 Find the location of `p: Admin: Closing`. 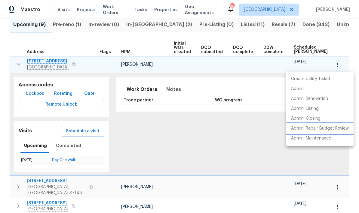

p: Admin: Closing is located at coordinates (306, 119).